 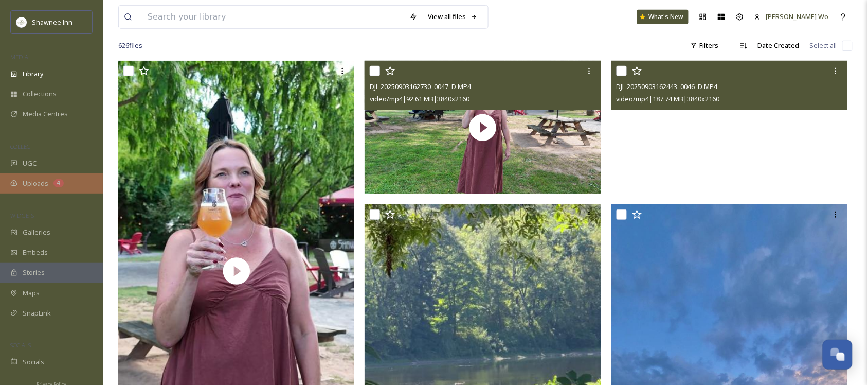 What do you see at coordinates (52, 22) in the screenshot?
I see `span: Shawnee Inn` at bounding box center [52, 22].